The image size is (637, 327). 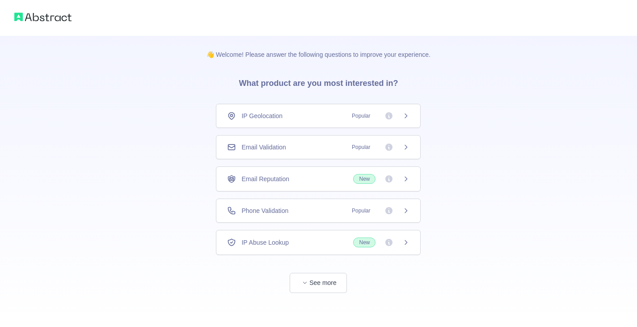 I want to click on span: IP Abuse Lookup, so click(x=265, y=242).